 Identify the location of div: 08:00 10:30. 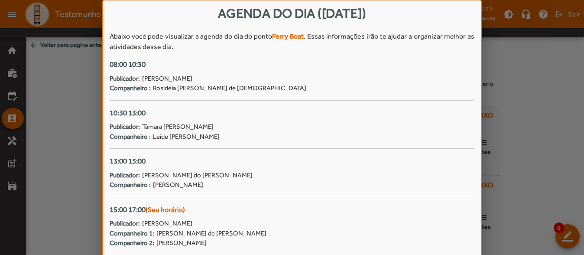
(292, 65).